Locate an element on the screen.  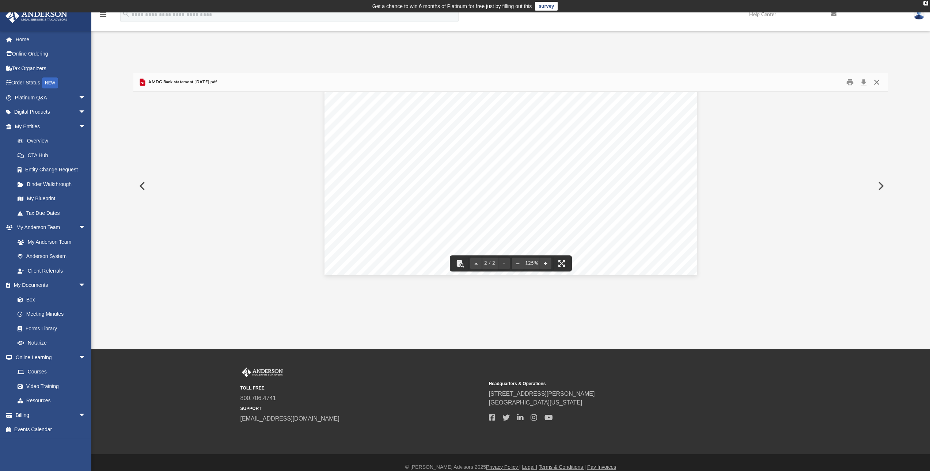
a: Overview is located at coordinates (53, 141).